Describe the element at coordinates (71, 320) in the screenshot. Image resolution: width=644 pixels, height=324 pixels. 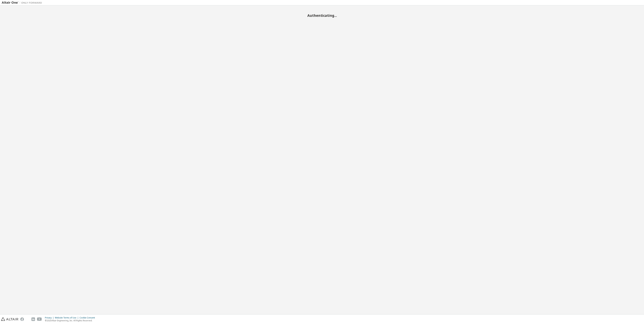
I see `p: © 2025 Altair Engineering, Inc. All Rights Reserved.` at that location.